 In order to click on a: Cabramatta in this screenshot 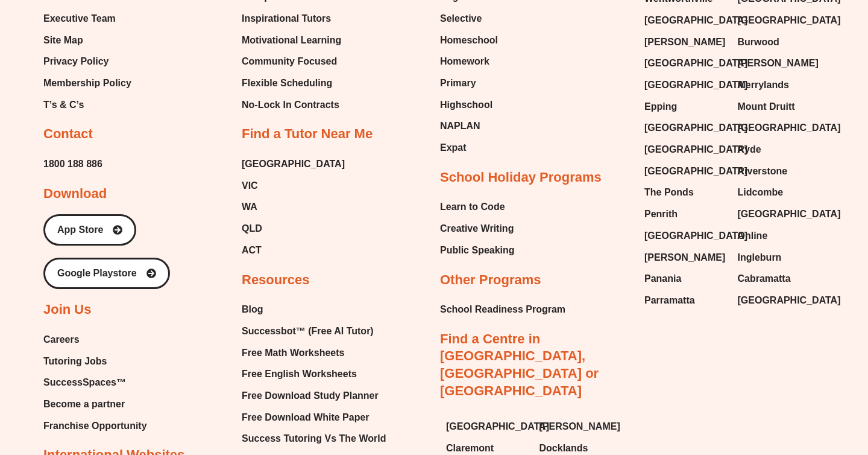, I will do `click(778, 279)`.